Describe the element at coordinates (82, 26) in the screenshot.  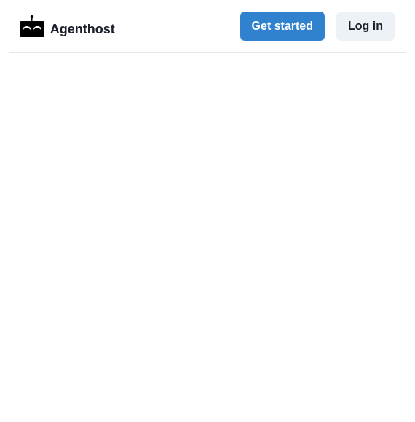
I see `p: Agenthost` at that location.